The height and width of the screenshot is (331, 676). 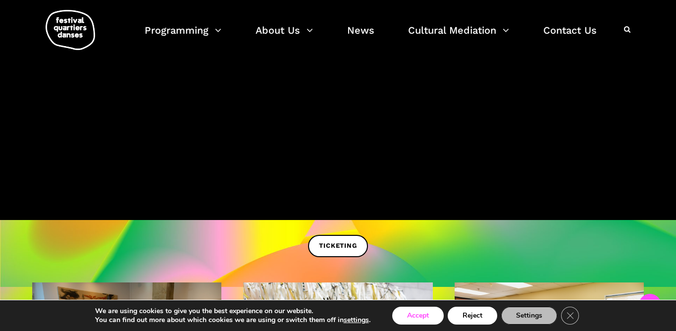 I want to click on button: settings, so click(x=356, y=320).